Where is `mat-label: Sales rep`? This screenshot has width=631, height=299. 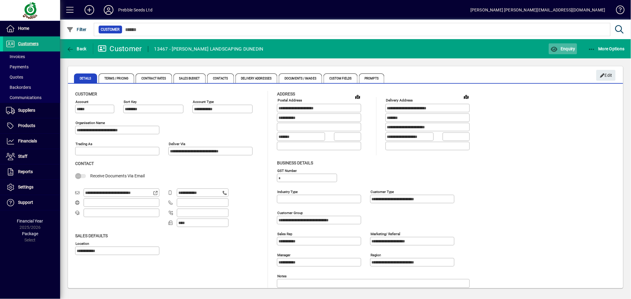
mat-label: Sales rep is located at coordinates (285, 233).